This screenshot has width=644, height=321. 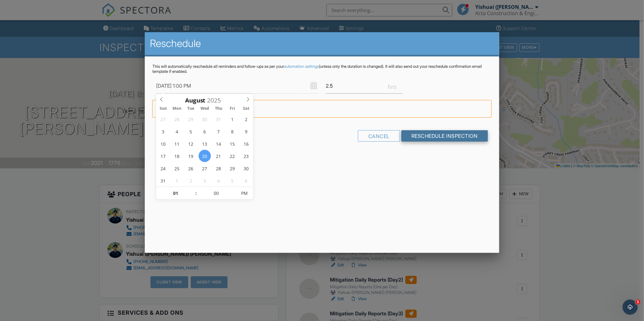 What do you see at coordinates (177, 155) in the screenshot?
I see `span: August 18, 2025` at bounding box center [177, 155].